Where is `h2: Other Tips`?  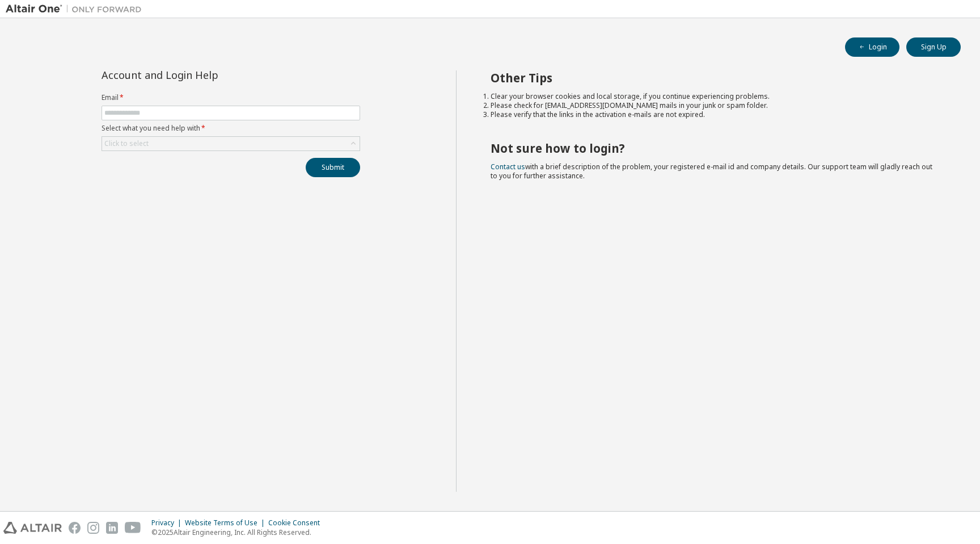
h2: Other Tips is located at coordinates (716, 78).